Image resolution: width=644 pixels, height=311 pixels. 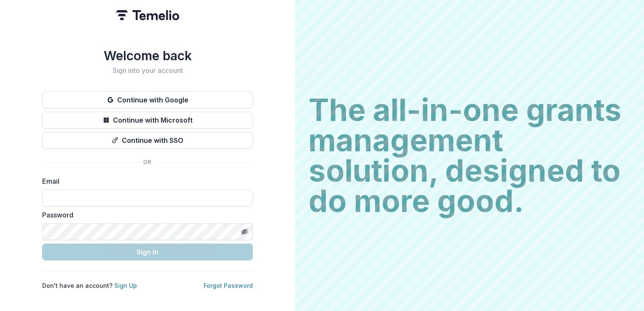 I want to click on button: Continue with Google, so click(x=148, y=100).